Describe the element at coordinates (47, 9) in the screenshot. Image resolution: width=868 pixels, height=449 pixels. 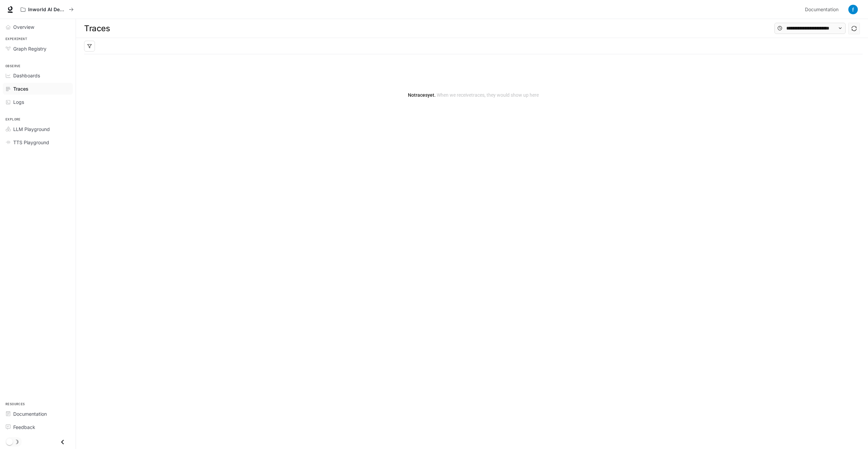
I see `button: All workspaces` at that location.